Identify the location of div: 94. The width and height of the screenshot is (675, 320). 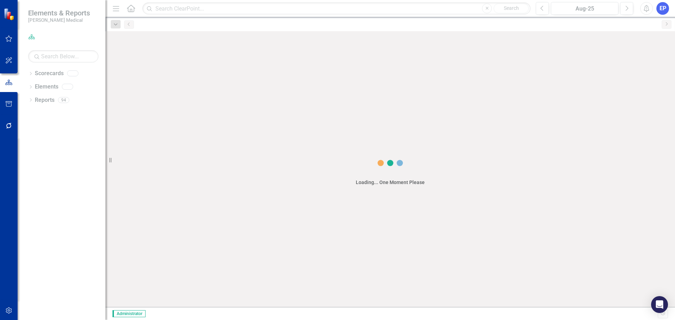
(64, 100).